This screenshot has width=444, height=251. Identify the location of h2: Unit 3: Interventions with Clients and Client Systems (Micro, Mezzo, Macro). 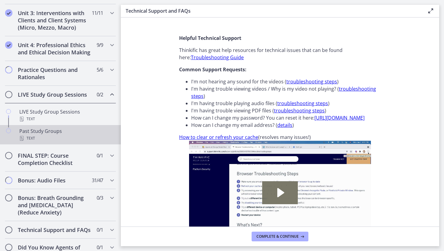
(55, 20).